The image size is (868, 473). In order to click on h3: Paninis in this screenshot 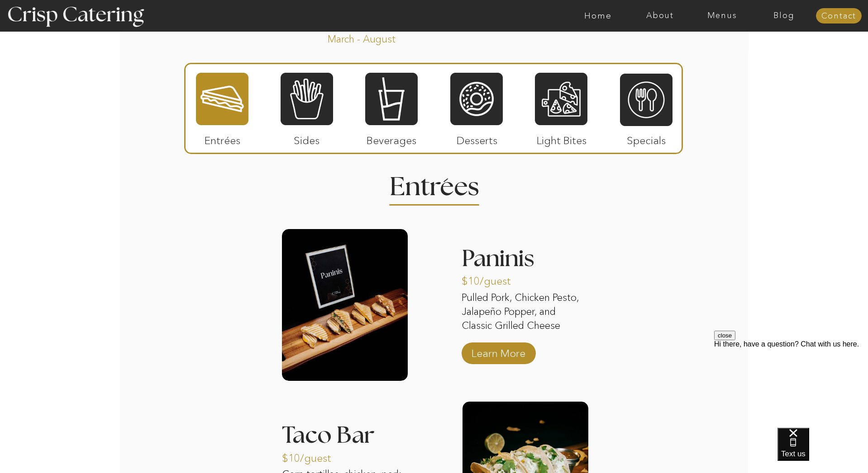, I will do `click(524, 262)`.